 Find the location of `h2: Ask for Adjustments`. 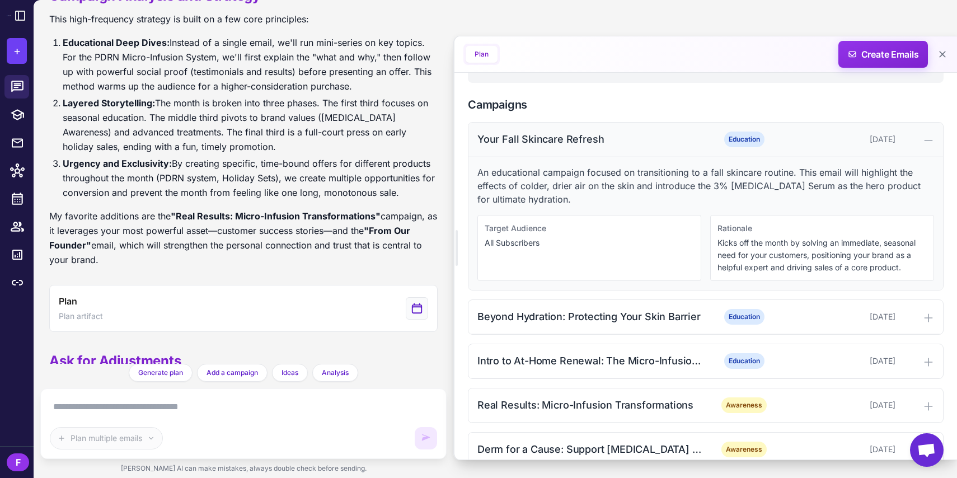

h2: Ask for Adjustments is located at coordinates (214, 361).